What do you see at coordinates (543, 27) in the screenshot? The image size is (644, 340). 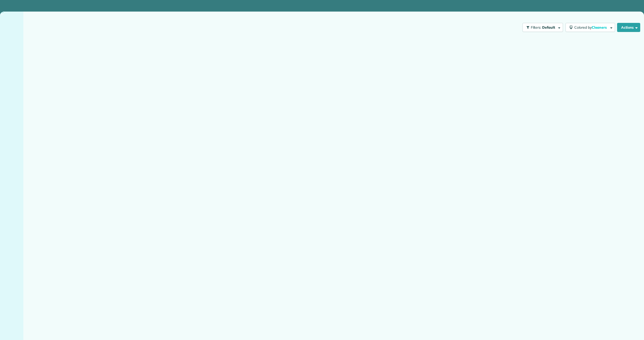 I see `button: Filters: Default` at bounding box center [543, 27].